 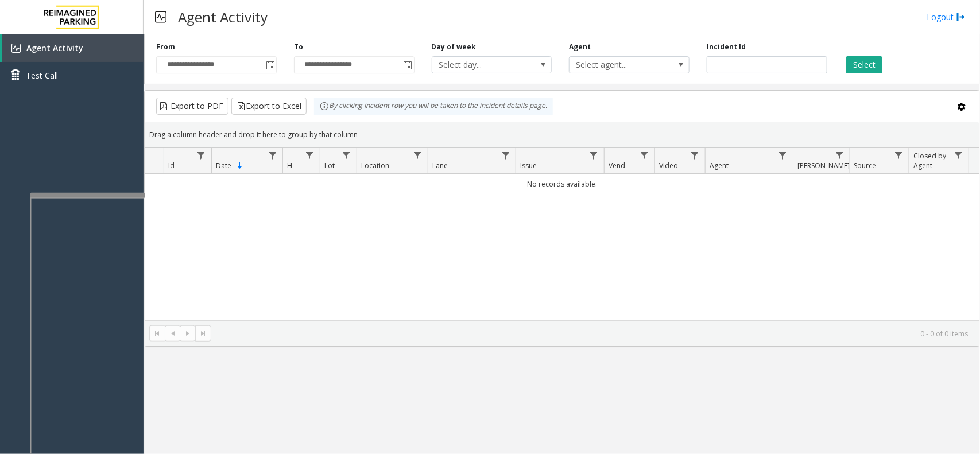 What do you see at coordinates (454, 47) in the screenshot?
I see `label: Day of week` at bounding box center [454, 47].